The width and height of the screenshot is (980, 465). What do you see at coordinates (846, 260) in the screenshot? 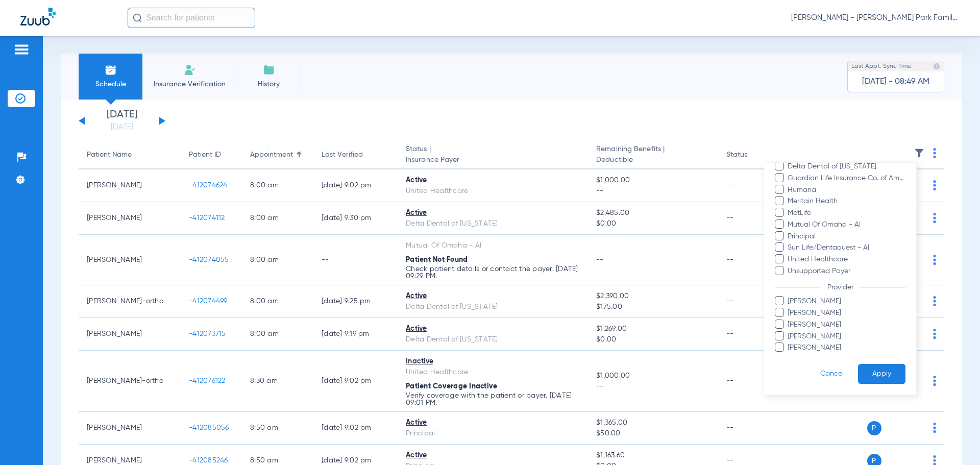
I see `span: United Healthcare` at bounding box center [846, 260].